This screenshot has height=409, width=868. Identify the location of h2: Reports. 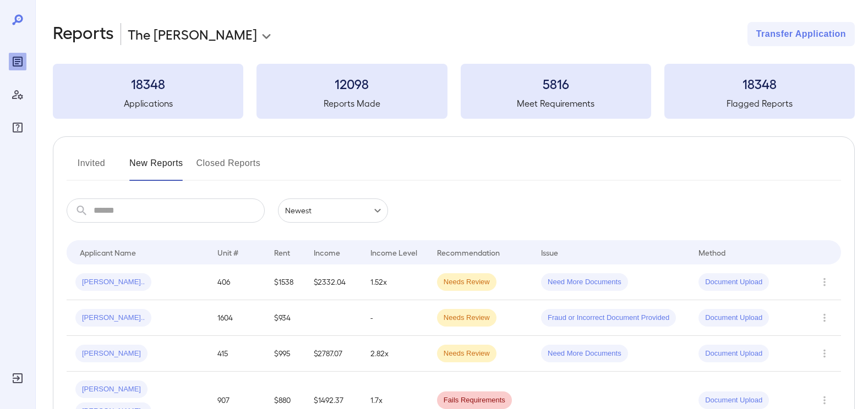
(83, 34).